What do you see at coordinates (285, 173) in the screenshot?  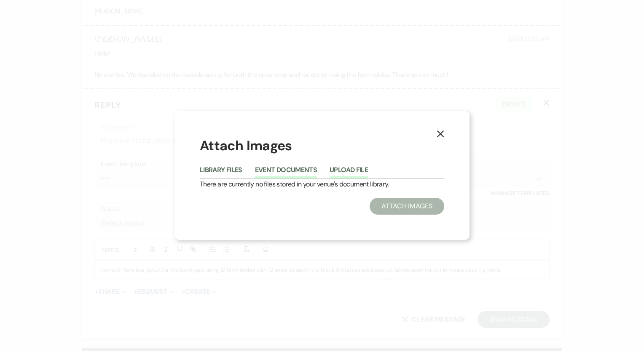 I see `button: Event Documents` at bounding box center [285, 173].